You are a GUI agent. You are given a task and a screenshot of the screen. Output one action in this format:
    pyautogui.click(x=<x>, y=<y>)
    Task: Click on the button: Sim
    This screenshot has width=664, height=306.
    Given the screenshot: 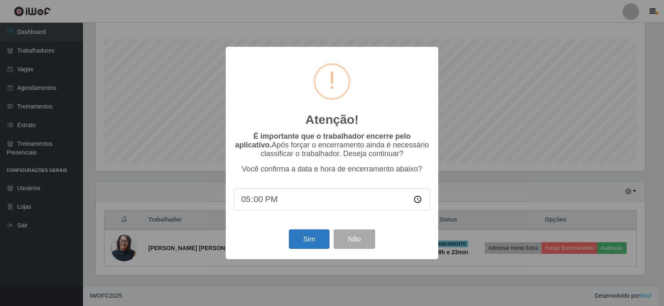 What is the action you would take?
    pyautogui.click(x=309, y=239)
    